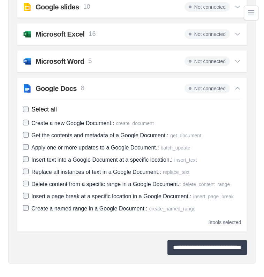 This screenshot has height=277, width=264. I want to click on input: Delete content from a specific range in a Google Document.: delete_content_range, so click(26, 184).